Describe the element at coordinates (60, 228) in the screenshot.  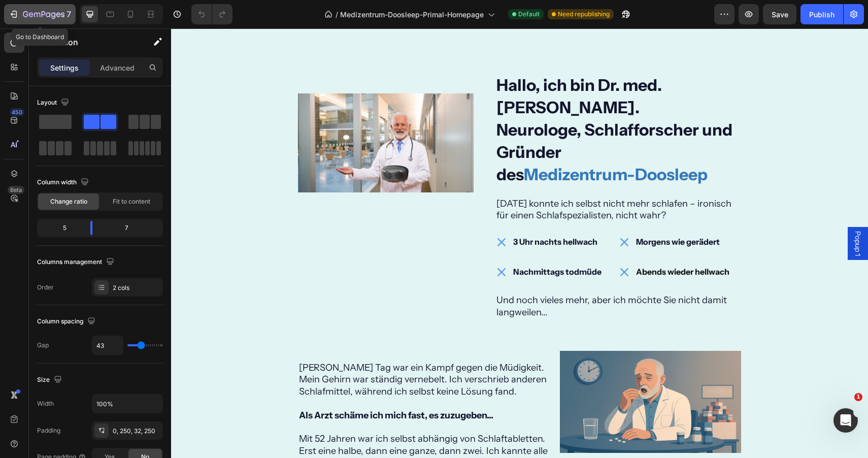
I see `div: 5` at that location.